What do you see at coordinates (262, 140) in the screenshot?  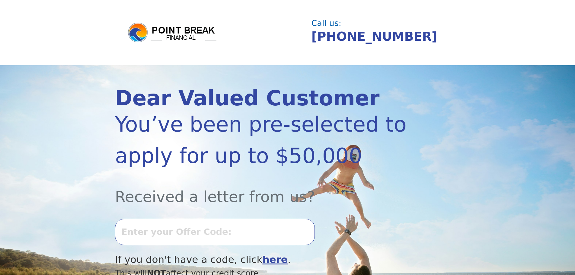 I see `div: You’ve been pre-selected to apply for up to $50,000` at bounding box center [262, 140].